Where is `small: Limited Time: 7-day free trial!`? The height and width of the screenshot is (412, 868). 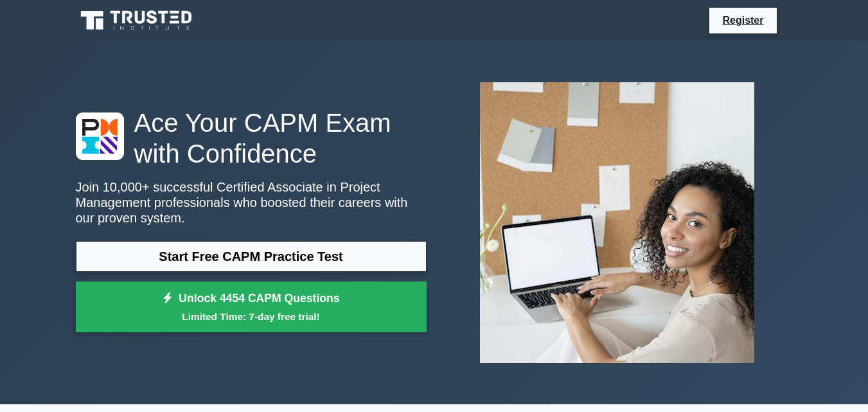
small: Limited Time: 7-day free trial! is located at coordinates (251, 317).